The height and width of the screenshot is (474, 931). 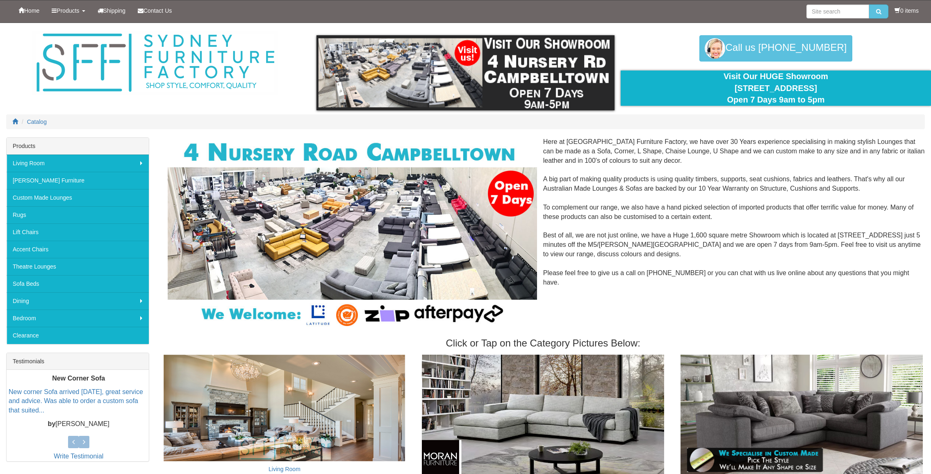 What do you see at coordinates (68, 11) in the screenshot?
I see `span: Products` at bounding box center [68, 11].